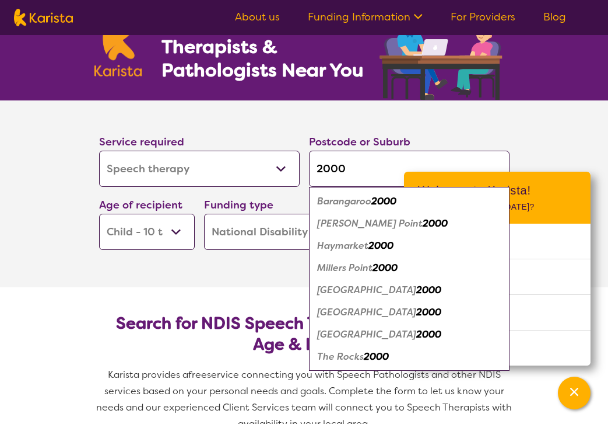 The width and height of the screenshot is (608, 424). Describe the element at coordinates (410, 246) in the screenshot. I see `div: Haymarket 2000` at that location.